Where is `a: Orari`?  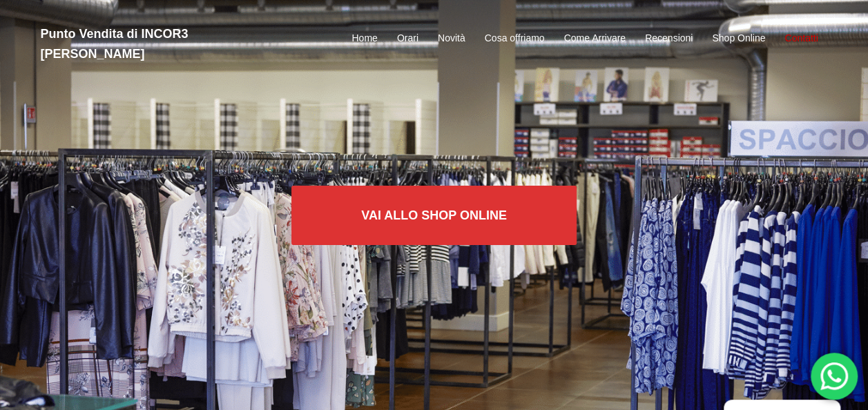
a: Orari is located at coordinates (407, 39).